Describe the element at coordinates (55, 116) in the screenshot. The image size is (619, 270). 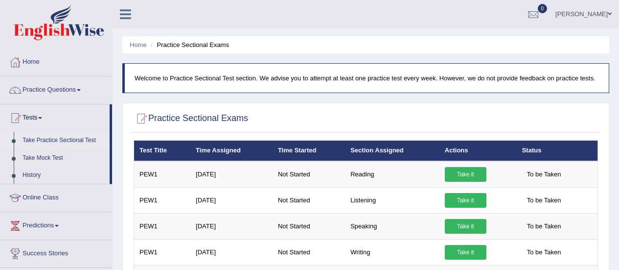
I see `a: Tests` at that location.